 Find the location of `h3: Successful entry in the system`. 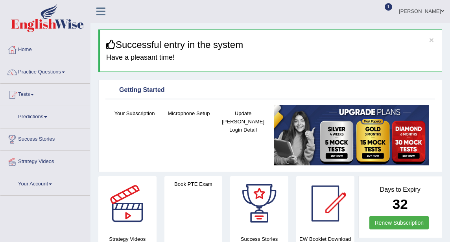

h3: Successful entry in the system is located at coordinates (271, 45).